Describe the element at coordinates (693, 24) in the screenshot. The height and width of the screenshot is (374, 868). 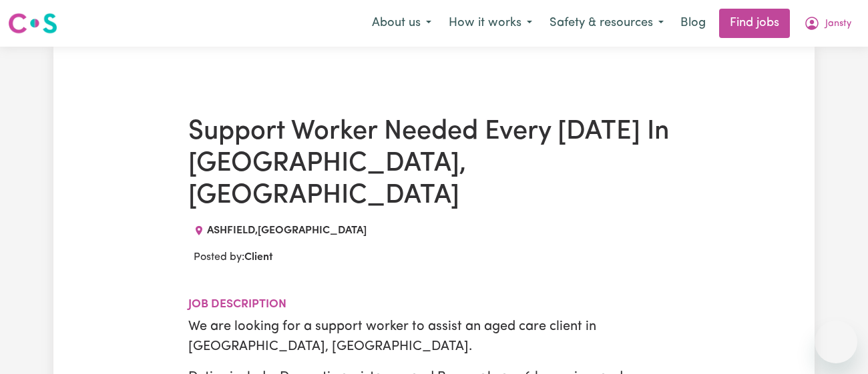
I see `a: Blog` at that location.